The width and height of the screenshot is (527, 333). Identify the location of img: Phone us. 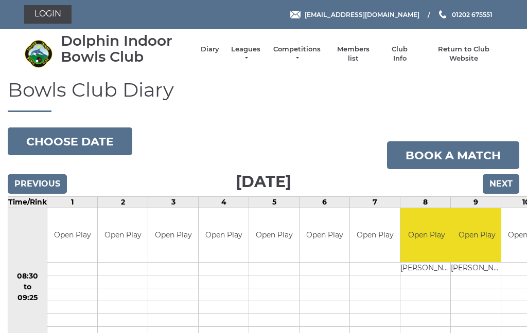
(442, 14).